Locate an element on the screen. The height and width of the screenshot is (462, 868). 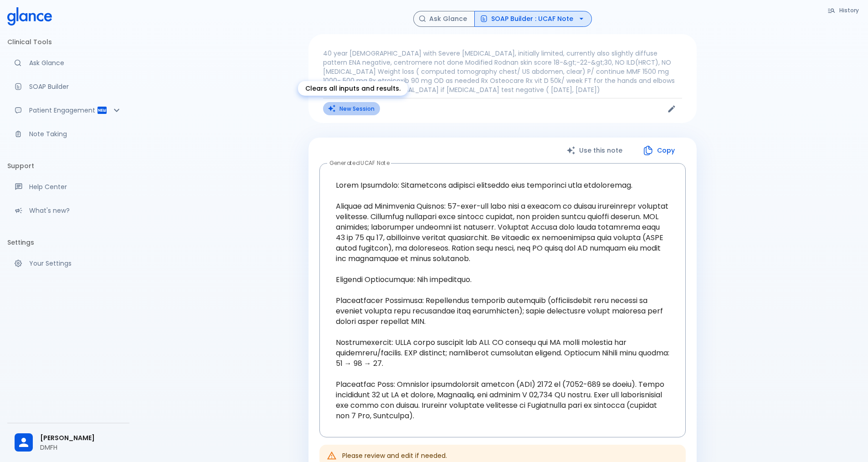
textarea: Lorem Ipsumdolo: Sitametcons adipisci elitseddo eius temporinci utla etdoloremag. Aliquae ad Mini... is located at coordinates (503, 300).